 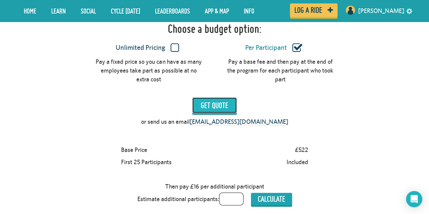 I want to click on div: Base Price, so click(x=134, y=150).